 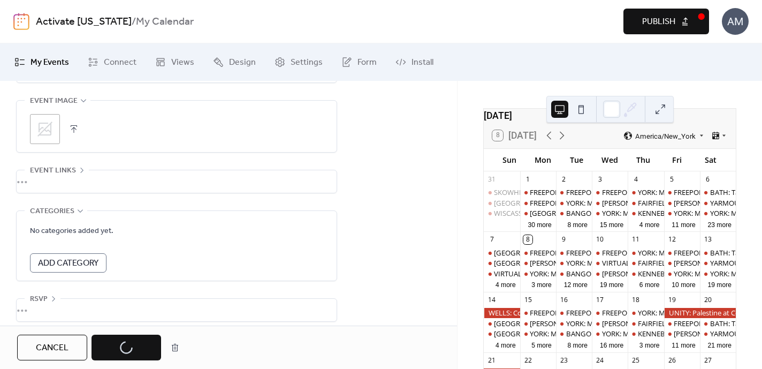 I want to click on div: Mon, so click(x=542, y=159).